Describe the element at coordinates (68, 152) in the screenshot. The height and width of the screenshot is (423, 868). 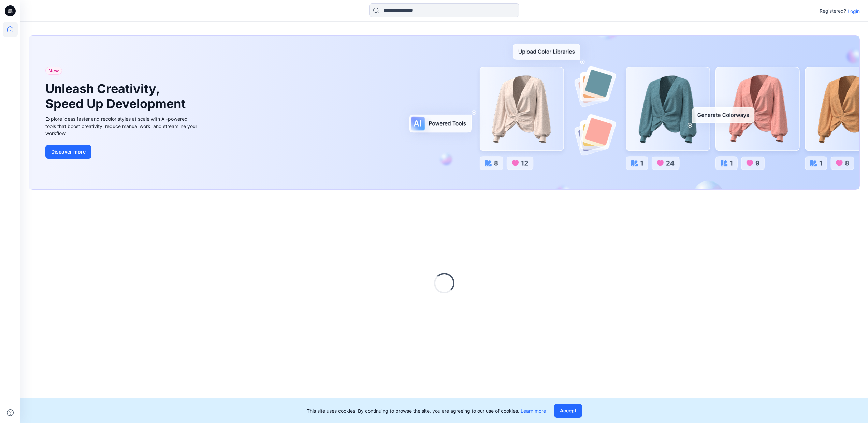
I see `button: Discover more` at that location.